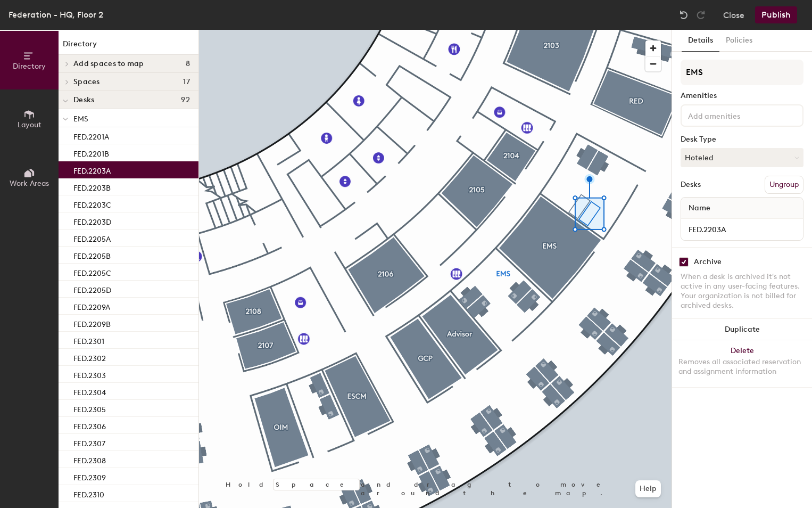 The height and width of the screenshot is (508, 812). Describe the element at coordinates (741, 364) in the screenshot. I see `button: DeleteRemoves all associated reservation and assignment information` at that location.